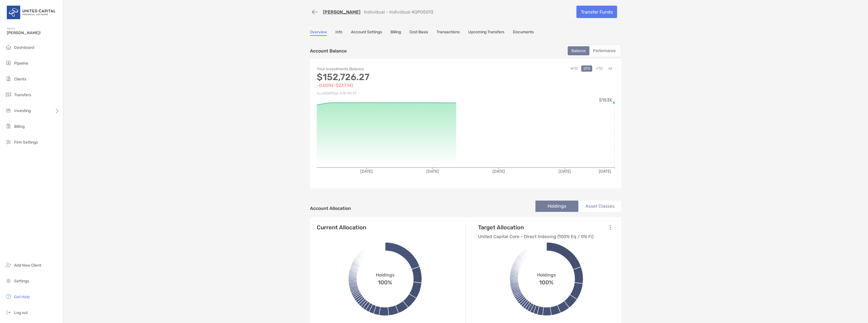 The image size is (868, 323). What do you see at coordinates (28, 266) in the screenshot?
I see `span: Add New Client` at bounding box center [28, 266].